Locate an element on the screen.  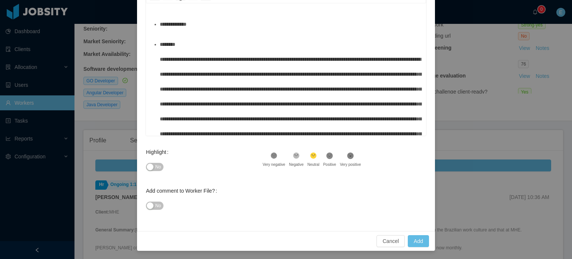
button: Add is located at coordinates (418, 241).